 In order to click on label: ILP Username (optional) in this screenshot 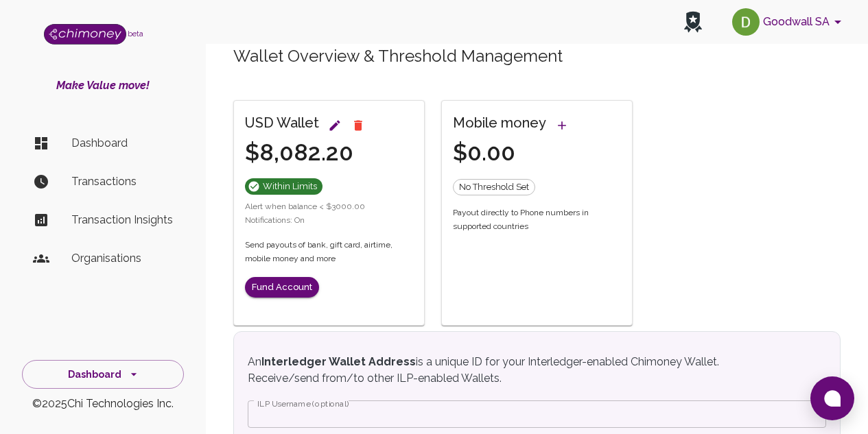, I will do `click(303, 403)`.